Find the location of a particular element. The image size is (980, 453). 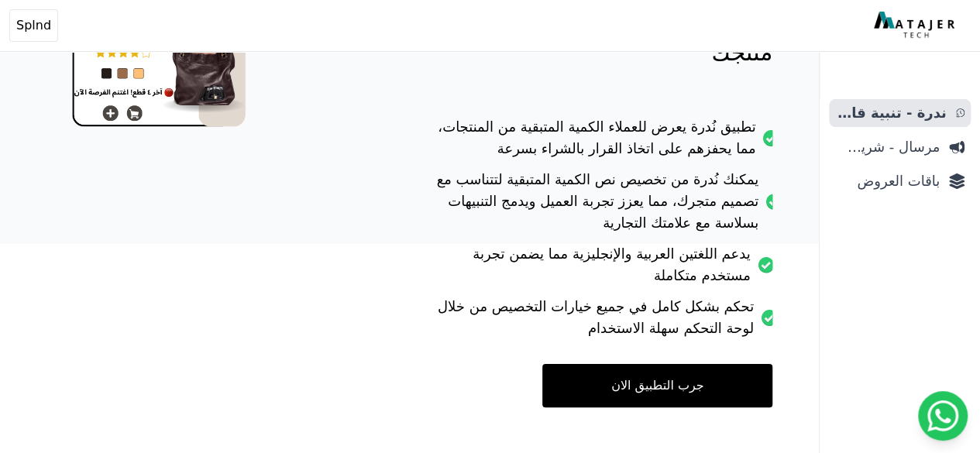

button: Splnd is located at coordinates (34, 25).